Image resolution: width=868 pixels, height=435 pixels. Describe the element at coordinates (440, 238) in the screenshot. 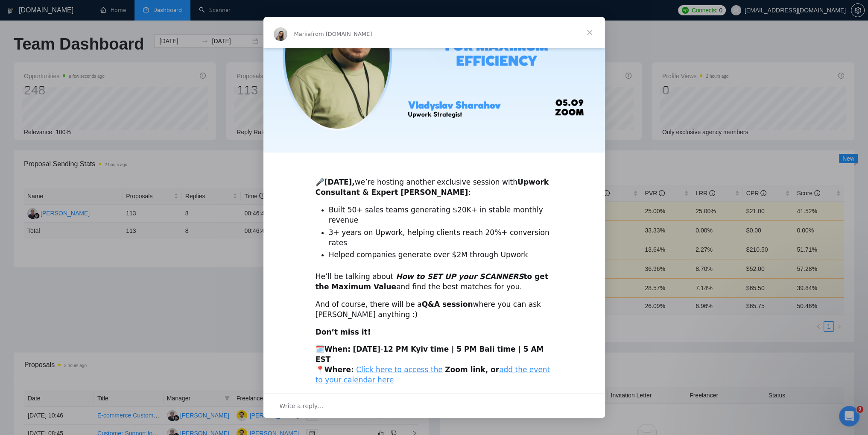

I see `li: 3+ years on Upwork, helping clients reach 20%+ conversion rates` at that location.